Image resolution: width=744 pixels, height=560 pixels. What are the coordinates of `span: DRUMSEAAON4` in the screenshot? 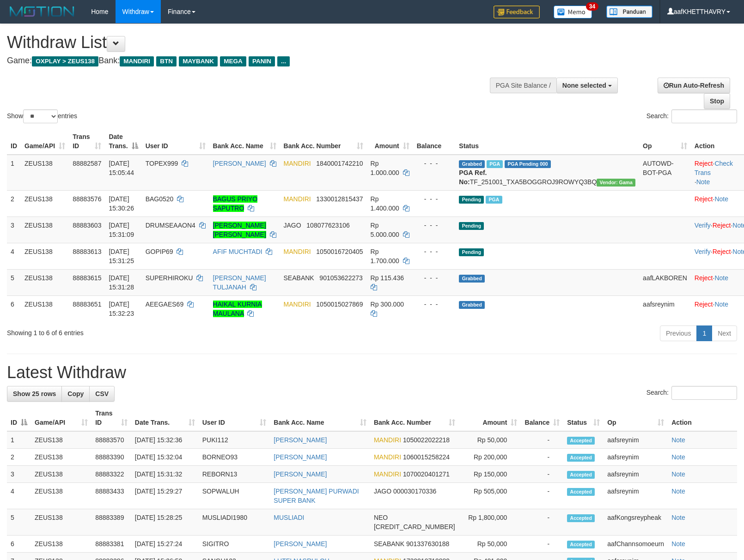 It's located at (171, 225).